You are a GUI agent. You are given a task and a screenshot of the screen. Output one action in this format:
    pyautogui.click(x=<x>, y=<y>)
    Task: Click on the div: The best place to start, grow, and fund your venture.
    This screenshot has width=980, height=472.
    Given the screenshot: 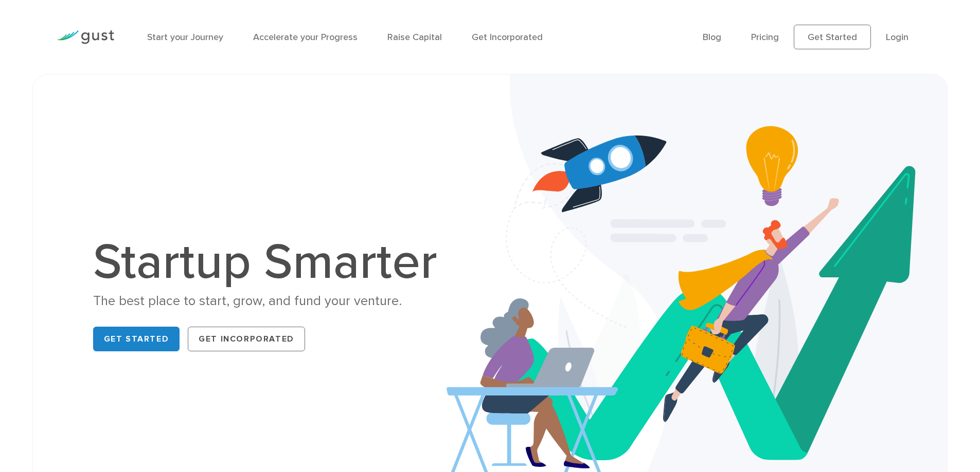 What is the action you would take?
    pyautogui.click(x=271, y=301)
    